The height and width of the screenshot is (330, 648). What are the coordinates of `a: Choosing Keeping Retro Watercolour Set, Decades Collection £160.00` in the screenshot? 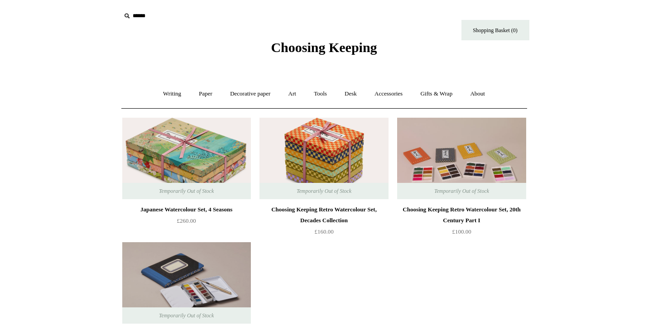 It's located at (324, 223).